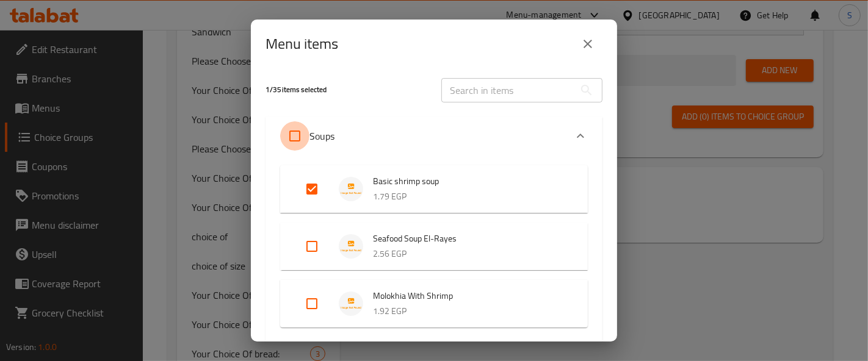 Image resolution: width=868 pixels, height=361 pixels. Describe the element at coordinates (468, 181) in the screenshot. I see `span: Basic shrimp soup` at that location.